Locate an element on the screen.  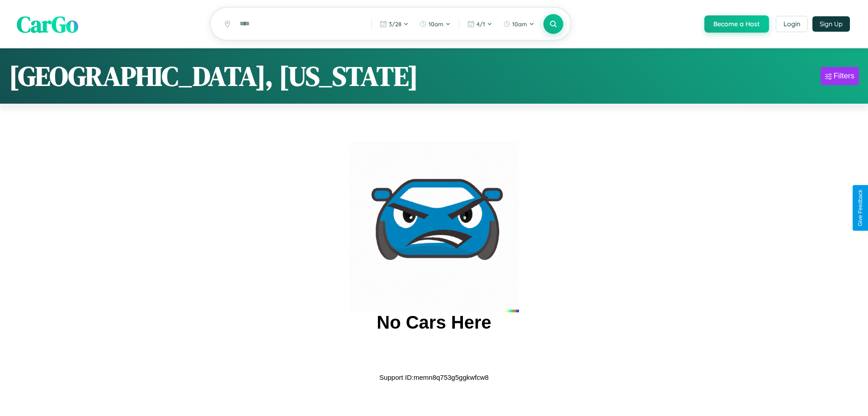
button: Sign Up is located at coordinates (831, 24).